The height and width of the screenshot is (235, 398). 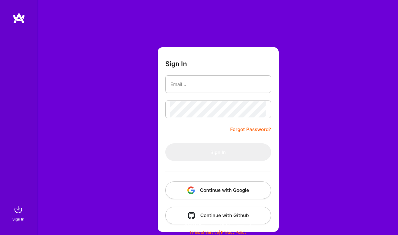 I want to click on img: logo, so click(x=19, y=18).